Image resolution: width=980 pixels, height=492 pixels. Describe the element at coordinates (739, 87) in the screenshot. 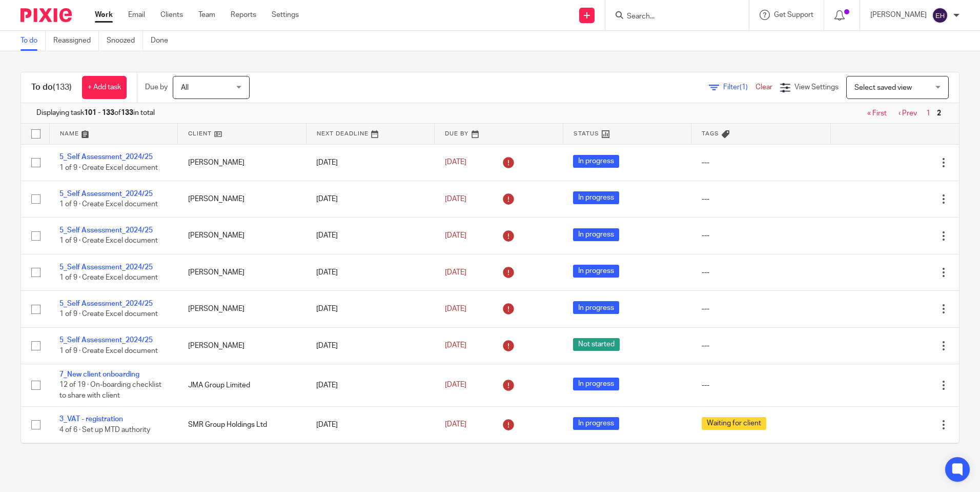

I see `span: Filter` at that location.